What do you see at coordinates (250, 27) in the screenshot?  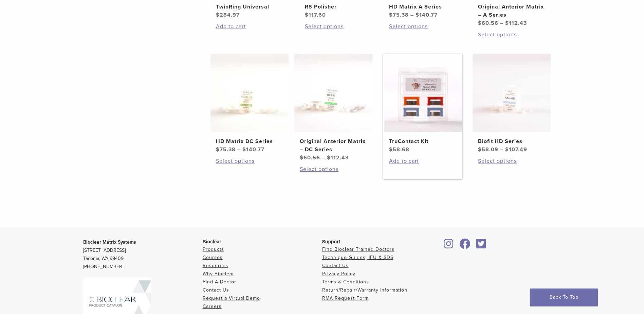 I see `a: Add to cart: “TwinRing Universal”` at bounding box center [250, 27].